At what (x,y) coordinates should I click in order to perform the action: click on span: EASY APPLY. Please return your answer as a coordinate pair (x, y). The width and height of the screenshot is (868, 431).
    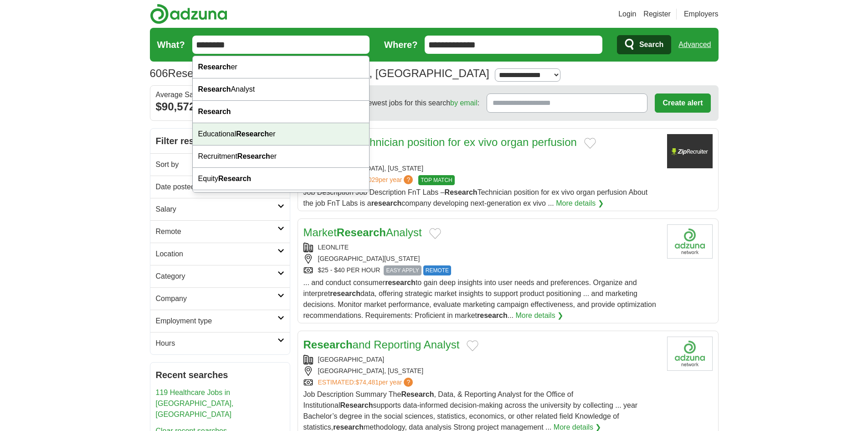
    Looking at the image, I should click on (402, 270).